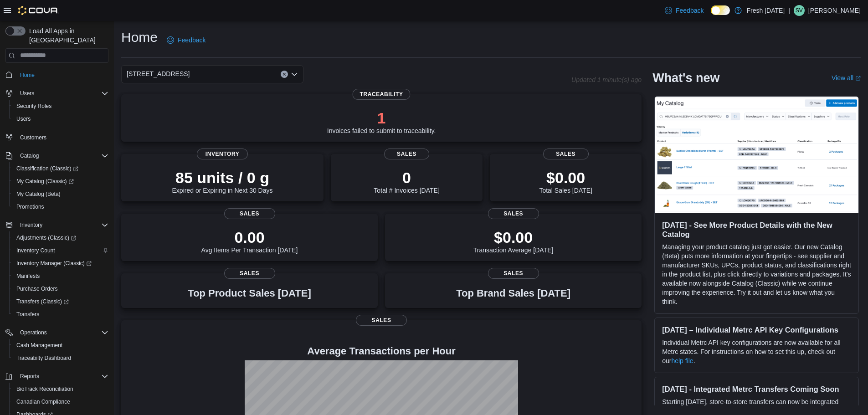 The width and height of the screenshot is (868, 415). Describe the element at coordinates (62, 137) in the screenshot. I see `span: Customers` at that location.